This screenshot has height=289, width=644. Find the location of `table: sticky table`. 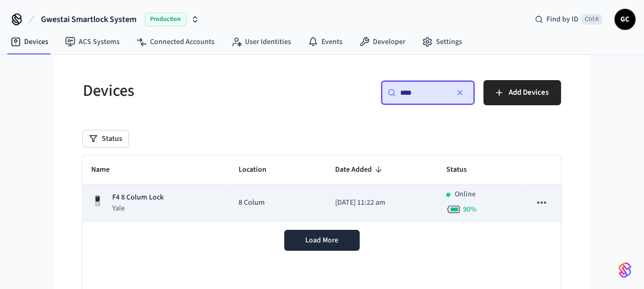

table: sticky table is located at coordinates (322, 189).